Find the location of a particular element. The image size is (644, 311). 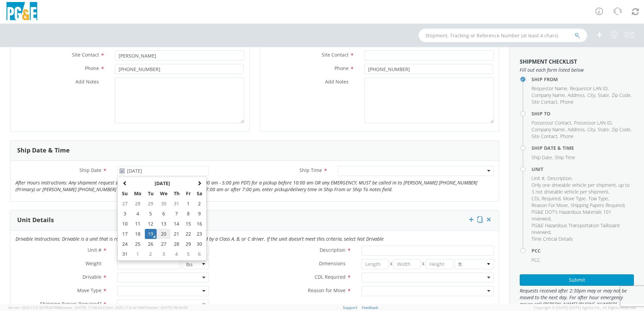

span: Tow Type is located at coordinates (598, 198).